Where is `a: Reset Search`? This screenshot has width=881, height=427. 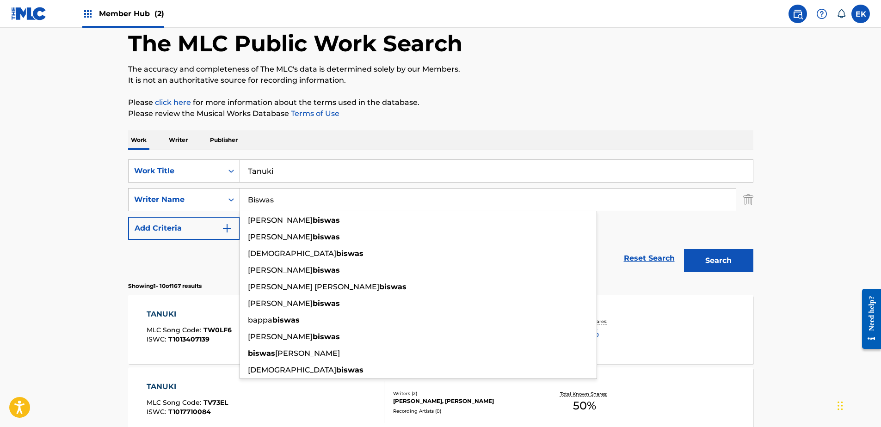 a: Reset Search is located at coordinates (649, 258).